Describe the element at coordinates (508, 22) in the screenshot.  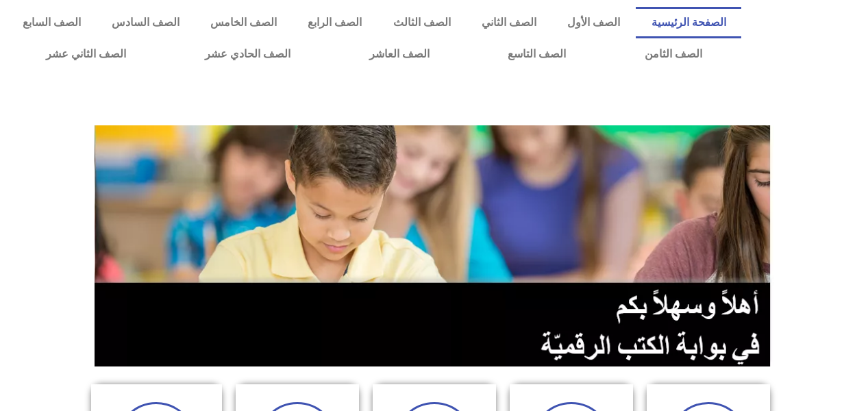
I see `a: الصف الثاني` at that location.